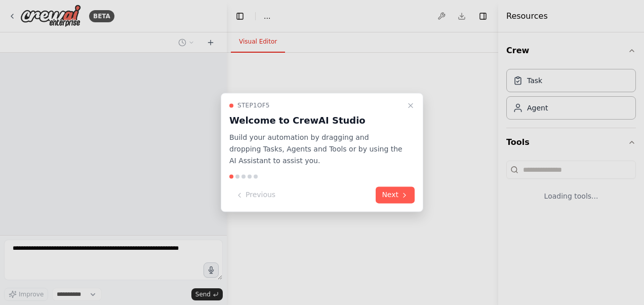 This screenshot has width=644, height=305. I want to click on p: Build your automation by dragging and dropping Tasks, Agents and Tools or by using the AI Assista..., so click(316, 149).